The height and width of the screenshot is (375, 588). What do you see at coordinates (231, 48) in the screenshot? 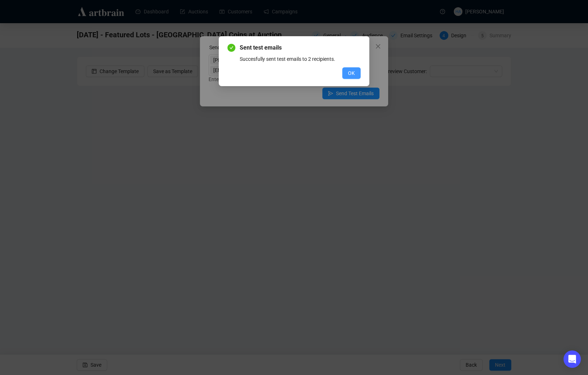
I see `span: check-circle` at bounding box center [231, 48].